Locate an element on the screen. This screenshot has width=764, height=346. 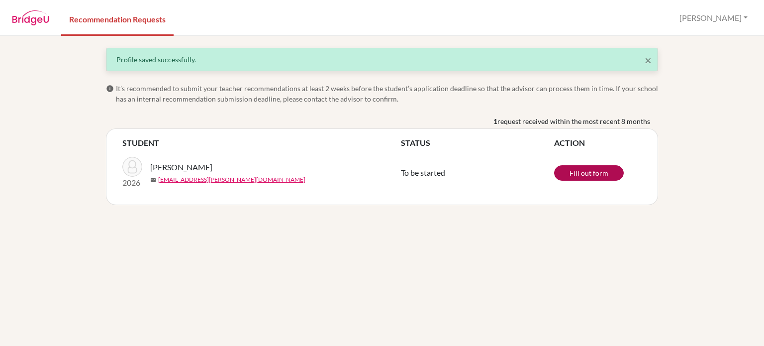
th: STUDENT is located at coordinates (262, 143).